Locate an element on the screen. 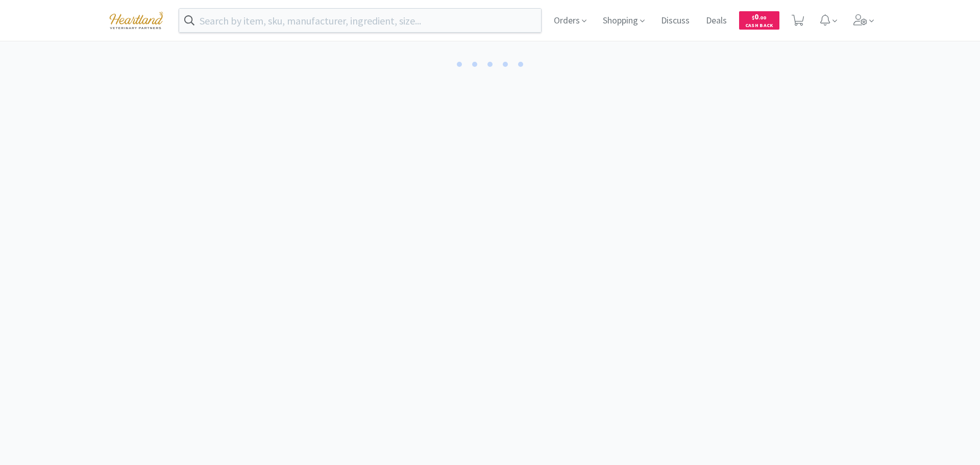 This screenshot has height=465, width=980. img: cad7bdf275c640399d9c6e0c56f98fd2_10.png is located at coordinates (136, 20).